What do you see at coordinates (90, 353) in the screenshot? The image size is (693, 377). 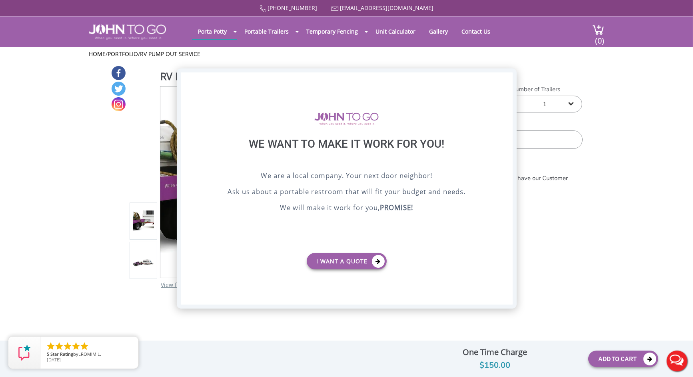 I see `span: LROMIM L.` at bounding box center [90, 353].